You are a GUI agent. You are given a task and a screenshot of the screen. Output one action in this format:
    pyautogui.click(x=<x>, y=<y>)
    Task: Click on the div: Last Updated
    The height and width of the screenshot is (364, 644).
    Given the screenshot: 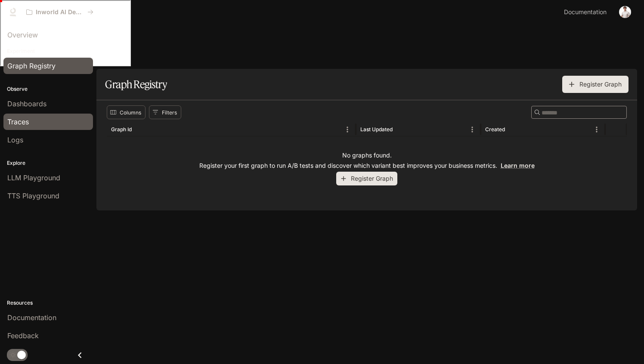 What is the action you would take?
    pyautogui.click(x=376, y=129)
    